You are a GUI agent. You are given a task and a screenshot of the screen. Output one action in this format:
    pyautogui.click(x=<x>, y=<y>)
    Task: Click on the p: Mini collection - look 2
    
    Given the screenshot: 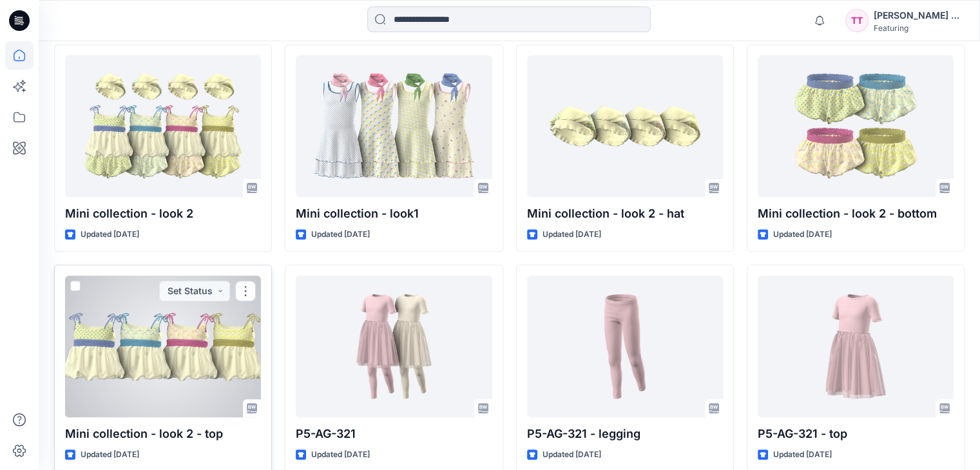 What is the action you would take?
    pyautogui.click(x=163, y=214)
    